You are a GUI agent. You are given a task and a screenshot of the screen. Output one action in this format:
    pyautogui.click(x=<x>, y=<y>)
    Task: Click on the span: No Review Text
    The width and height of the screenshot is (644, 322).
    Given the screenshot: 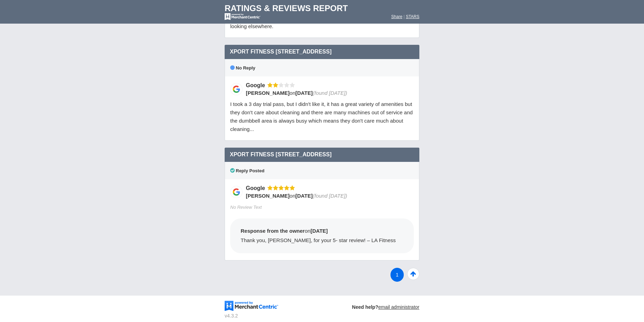 What is the action you would take?
    pyautogui.click(x=246, y=207)
    